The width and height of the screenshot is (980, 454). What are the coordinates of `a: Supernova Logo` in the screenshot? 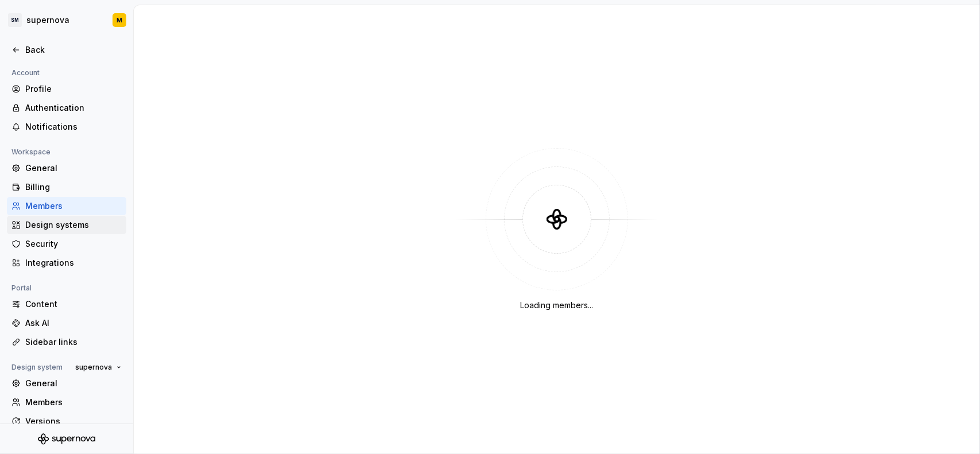 It's located at (67, 439).